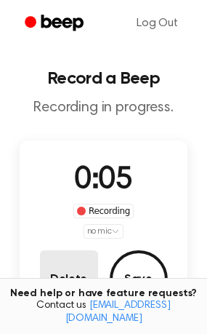 The image size is (207, 334). What do you see at coordinates (100, 231) in the screenshot?
I see `span: no mic` at bounding box center [100, 231].